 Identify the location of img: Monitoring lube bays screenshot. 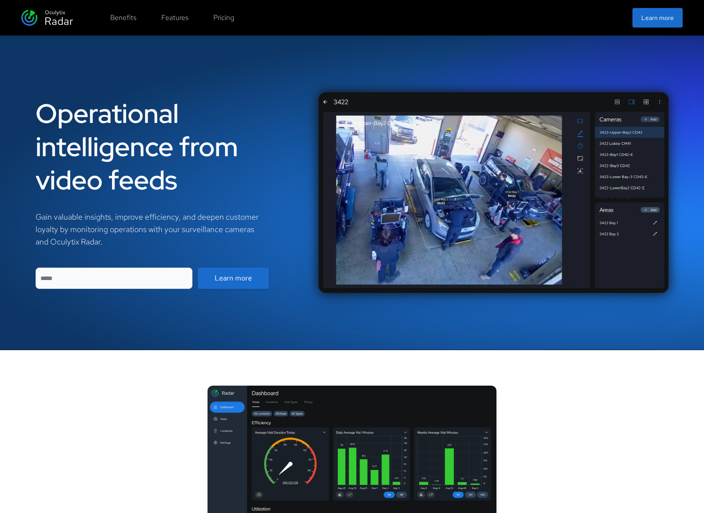
(493, 193).